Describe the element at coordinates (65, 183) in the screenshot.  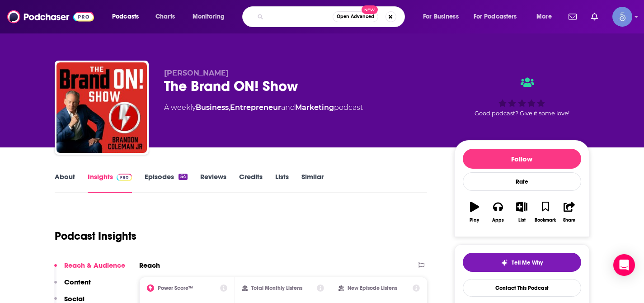
I see `a: About` at that location.